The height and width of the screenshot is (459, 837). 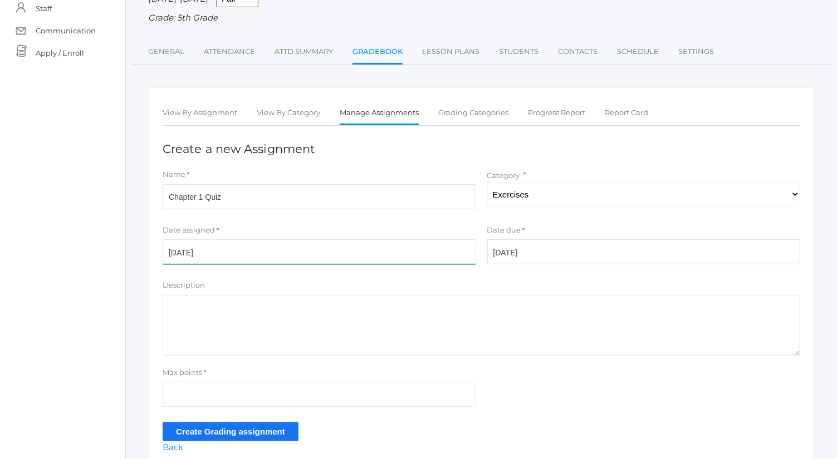 I want to click on a: Schedule, so click(x=638, y=52).